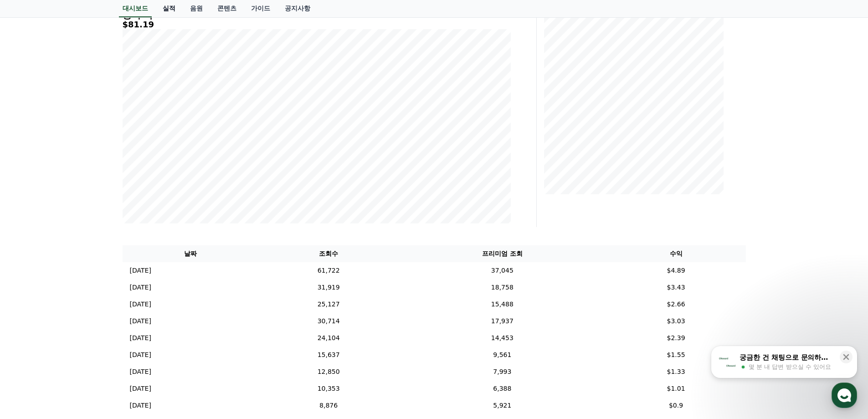 This screenshot has height=419, width=868. I want to click on td: $1.55, so click(676, 355).